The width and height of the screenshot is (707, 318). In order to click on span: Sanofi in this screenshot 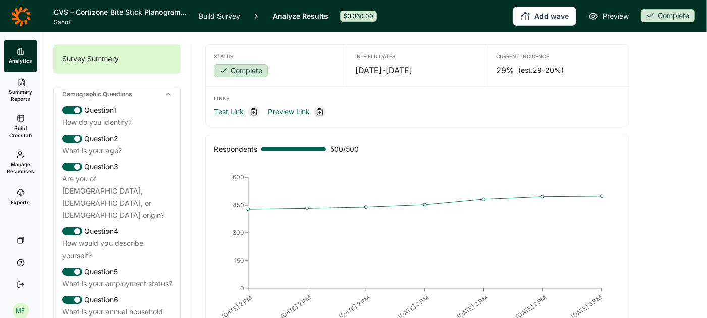, I will do `click(120, 22)`.